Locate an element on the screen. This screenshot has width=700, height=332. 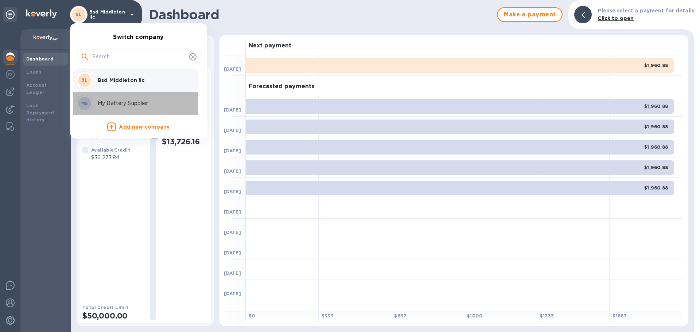
b: BL is located at coordinates (85, 80).